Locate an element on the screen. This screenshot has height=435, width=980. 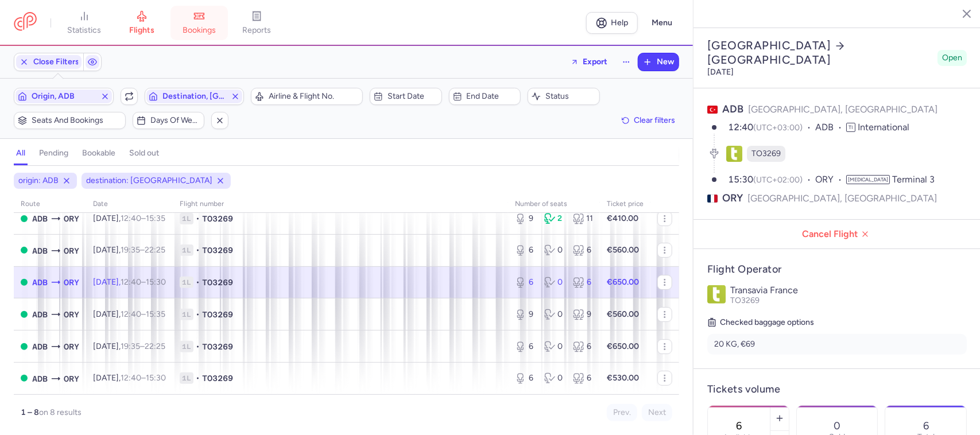
button: Seats and bookings is located at coordinates (70, 121).